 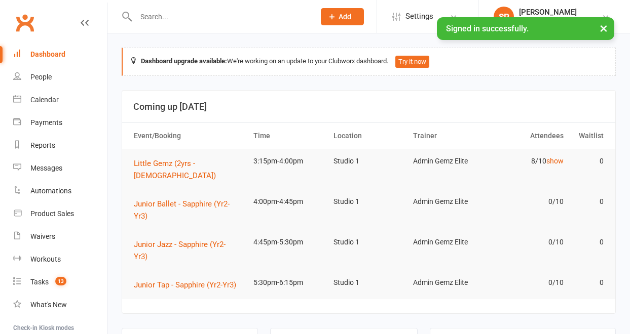 What do you see at coordinates (60, 214) in the screenshot?
I see `a: Product Sales` at bounding box center [60, 214].